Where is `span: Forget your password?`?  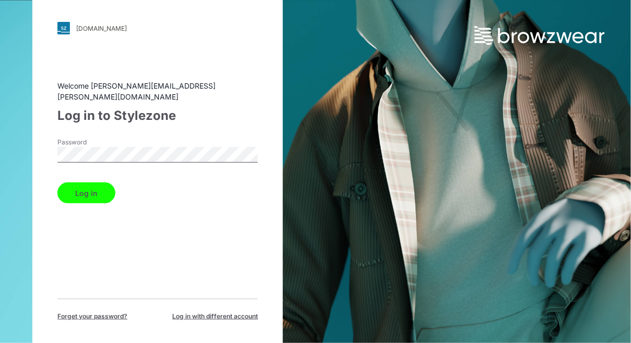 span: Forget your password? is located at coordinates (92, 317).